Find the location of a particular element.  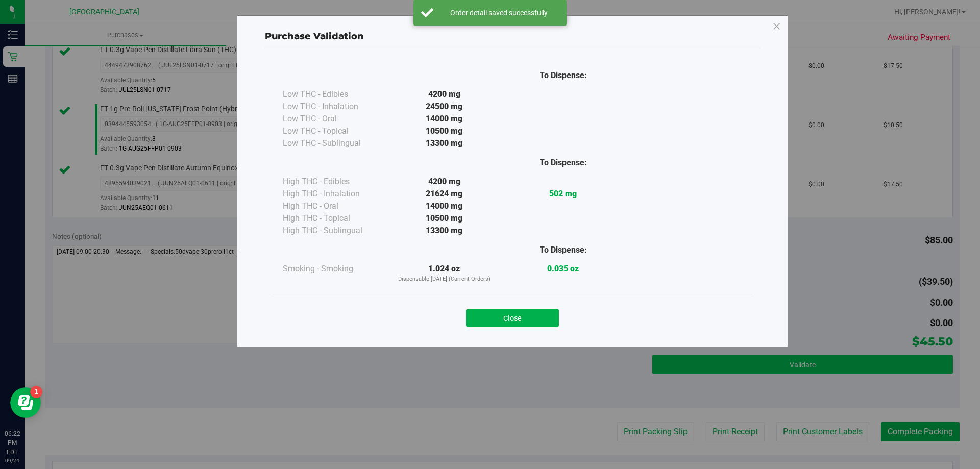

div: Low THC - Oral is located at coordinates (334, 119).